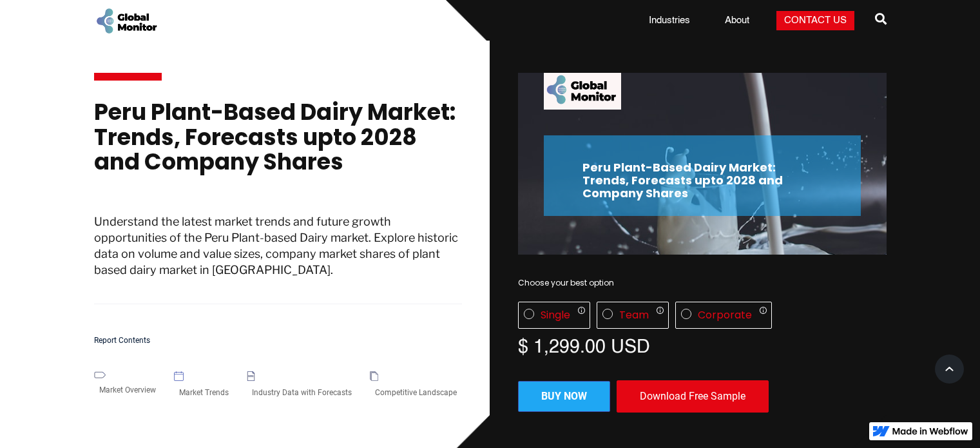 This screenshot has height=448, width=980. I want to click on a: Contact Us, so click(816, 21).